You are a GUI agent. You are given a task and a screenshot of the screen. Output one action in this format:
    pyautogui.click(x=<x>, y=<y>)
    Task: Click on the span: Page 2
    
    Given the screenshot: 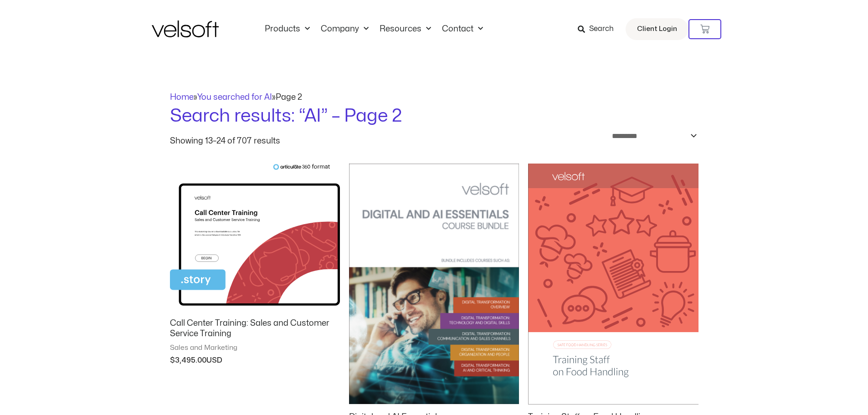 What is the action you would take?
    pyautogui.click(x=289, y=97)
    